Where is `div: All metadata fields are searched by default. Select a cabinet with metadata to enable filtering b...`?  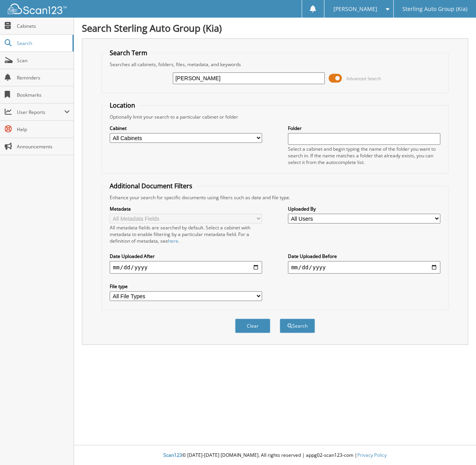
div: All metadata fields are searched by default. Select a cabinet with metadata to enable filtering b... is located at coordinates (186, 234).